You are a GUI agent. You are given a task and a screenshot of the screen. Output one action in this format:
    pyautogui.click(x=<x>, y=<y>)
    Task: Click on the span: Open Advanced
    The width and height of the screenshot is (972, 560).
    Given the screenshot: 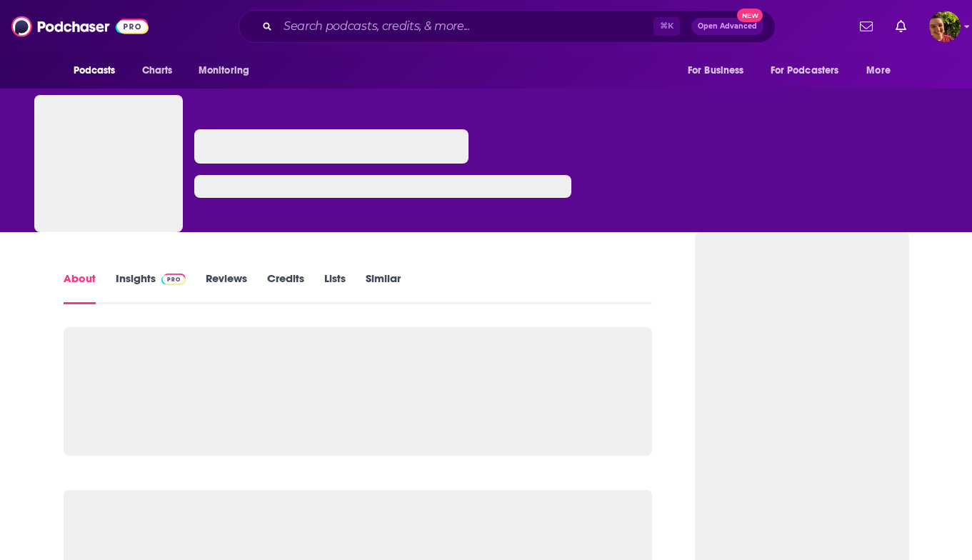 What is the action you would take?
    pyautogui.click(x=727, y=27)
    